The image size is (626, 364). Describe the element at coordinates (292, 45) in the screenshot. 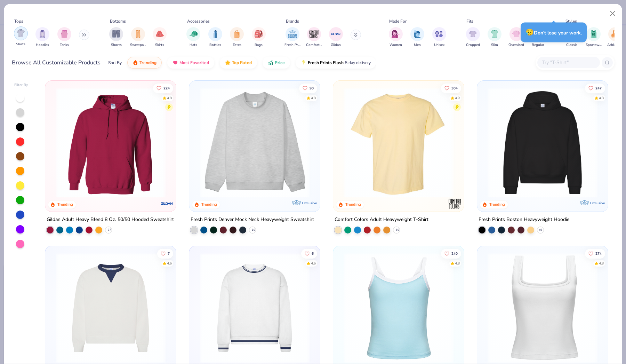

I see `span: Fresh Prints` at that location.